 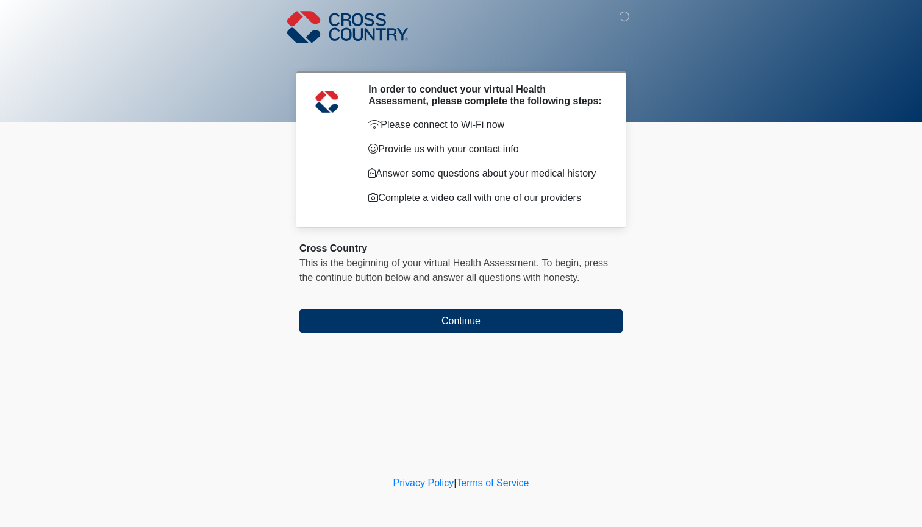 What do you see at coordinates (563, 263) in the screenshot?
I see `span: To begin,` at bounding box center [563, 263].